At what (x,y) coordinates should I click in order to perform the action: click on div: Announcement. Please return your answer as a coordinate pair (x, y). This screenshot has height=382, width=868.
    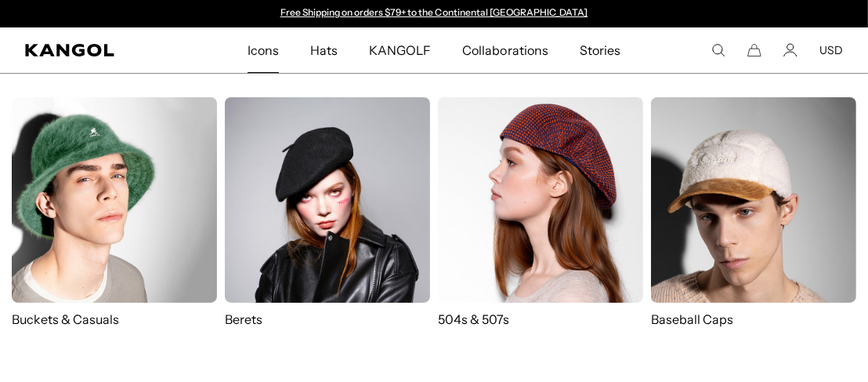
    Looking at the image, I should click on (434, 13).